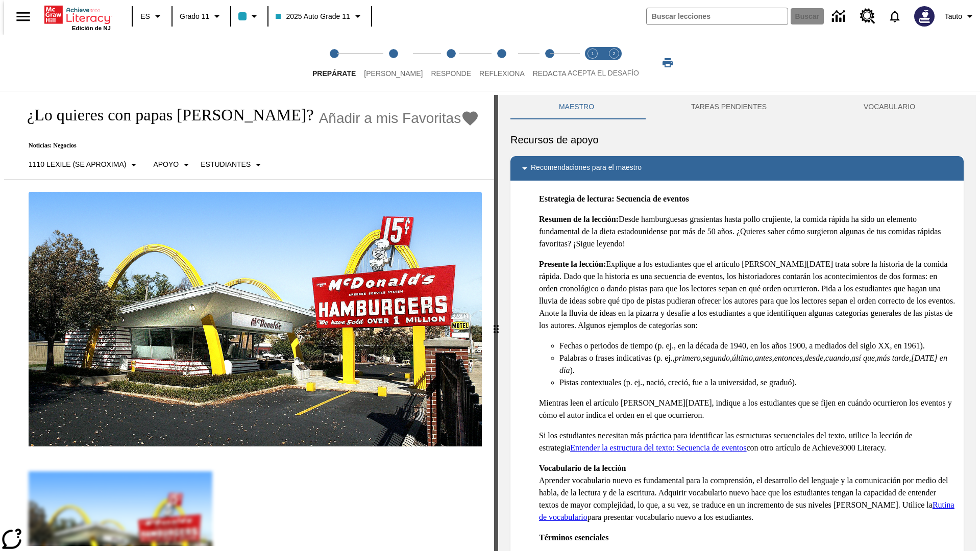 Image resolution: width=980 pixels, height=551 pixels. What do you see at coordinates (201, 17) in the screenshot?
I see `button: Grado: Grado 11, Elige un grado` at bounding box center [201, 17].